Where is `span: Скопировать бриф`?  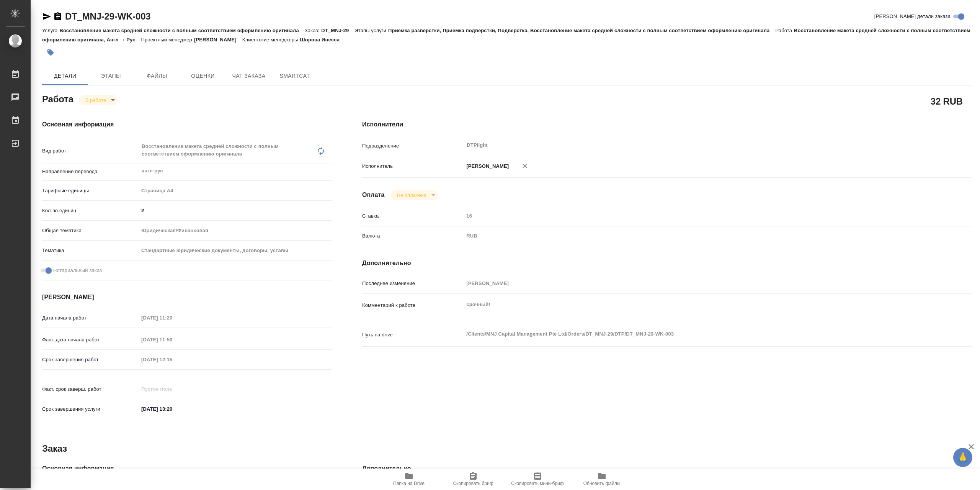 span: Скопировать бриф is located at coordinates (473, 483).